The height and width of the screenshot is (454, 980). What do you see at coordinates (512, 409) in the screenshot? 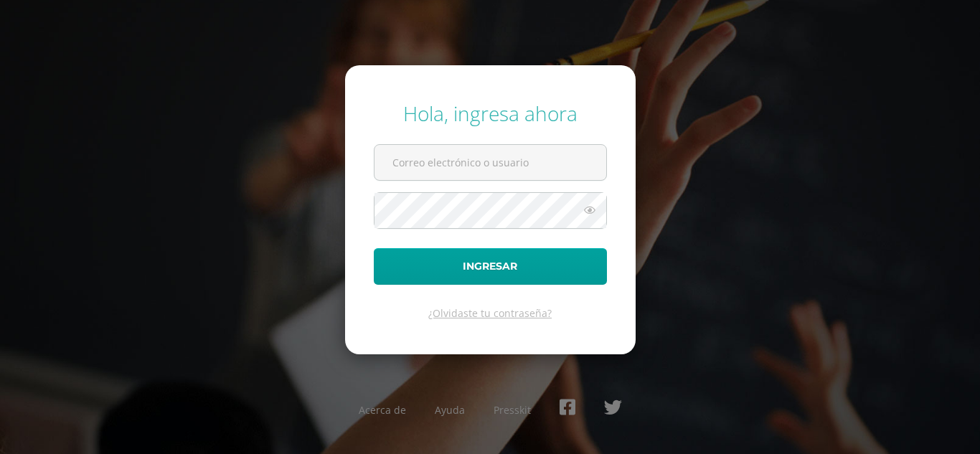
I see `a: Presskit` at bounding box center [512, 409].